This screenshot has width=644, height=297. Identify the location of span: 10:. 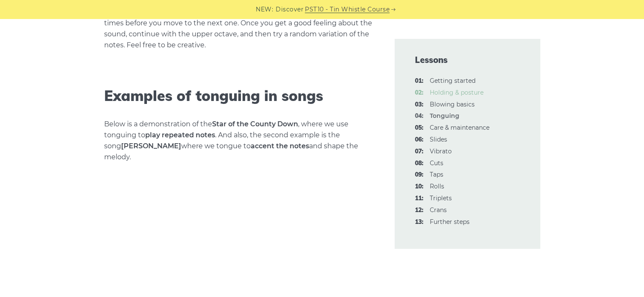
(419, 187).